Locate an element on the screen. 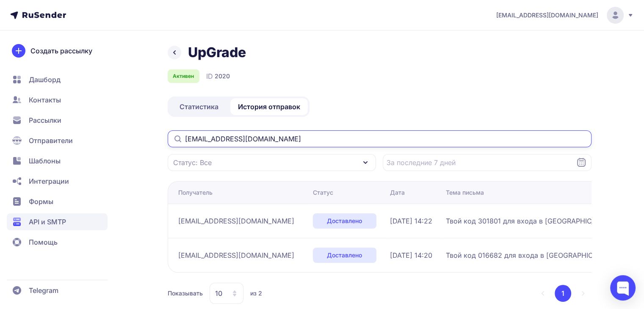 This screenshot has width=644, height=309. span: Контакты is located at coordinates (45, 100).